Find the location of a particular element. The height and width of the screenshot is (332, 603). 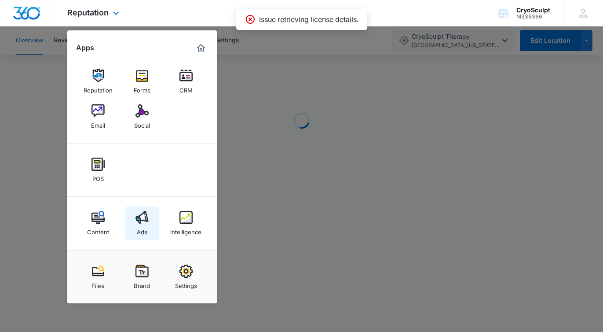

a: Brand is located at coordinates (142, 277).